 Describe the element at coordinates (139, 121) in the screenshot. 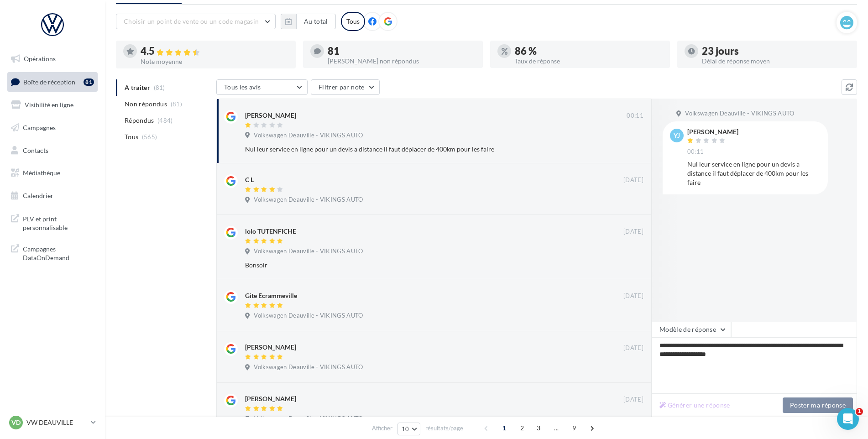

I see `span: Répondus` at that location.